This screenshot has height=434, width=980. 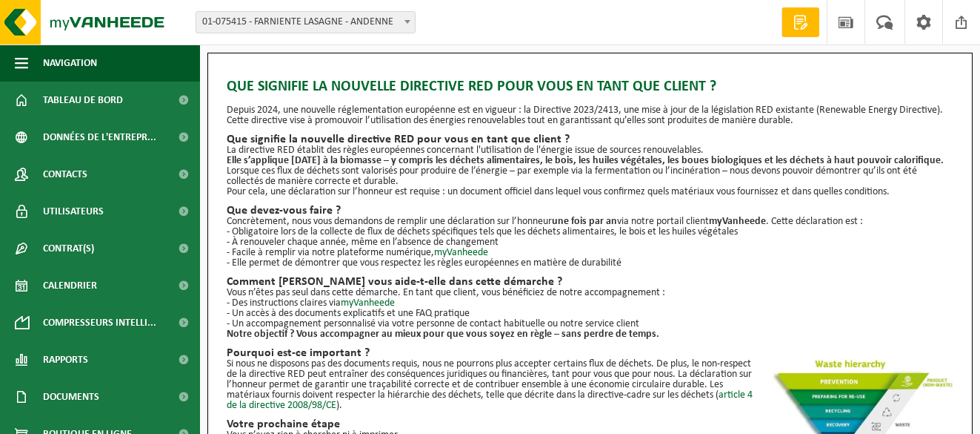 I want to click on span: 01-075415 - FARNIENTE LASAGNE - ANDENNE, so click(x=305, y=22).